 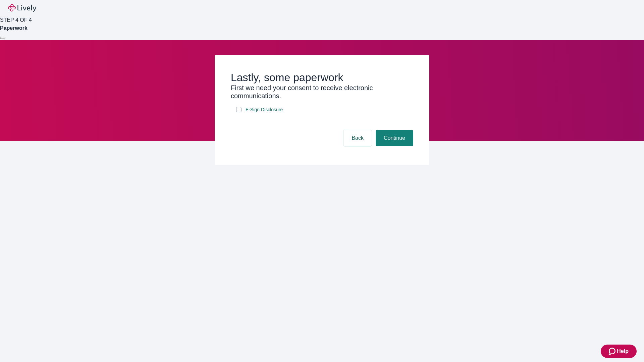 I want to click on h2: Lastly, some paperwork, so click(x=322, y=77).